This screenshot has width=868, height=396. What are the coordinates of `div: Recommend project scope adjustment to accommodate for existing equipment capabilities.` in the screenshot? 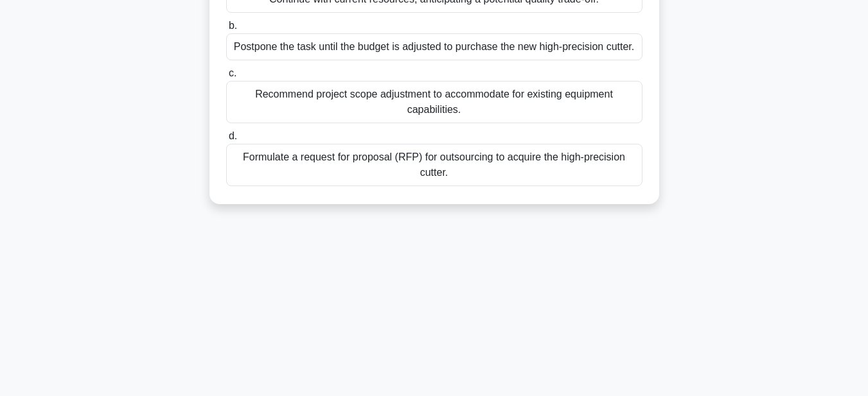 It's located at (434, 102).